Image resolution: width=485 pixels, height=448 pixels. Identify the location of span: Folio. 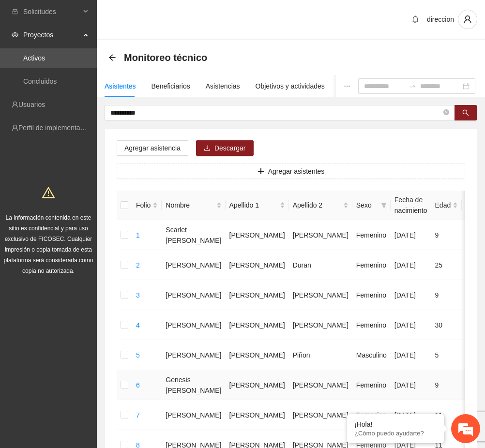
(143, 205).